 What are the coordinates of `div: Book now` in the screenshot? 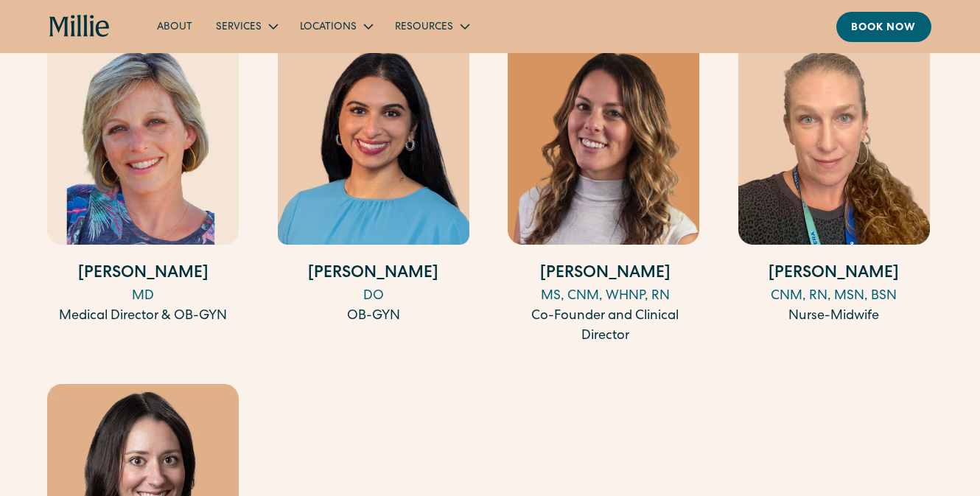 It's located at (883, 28).